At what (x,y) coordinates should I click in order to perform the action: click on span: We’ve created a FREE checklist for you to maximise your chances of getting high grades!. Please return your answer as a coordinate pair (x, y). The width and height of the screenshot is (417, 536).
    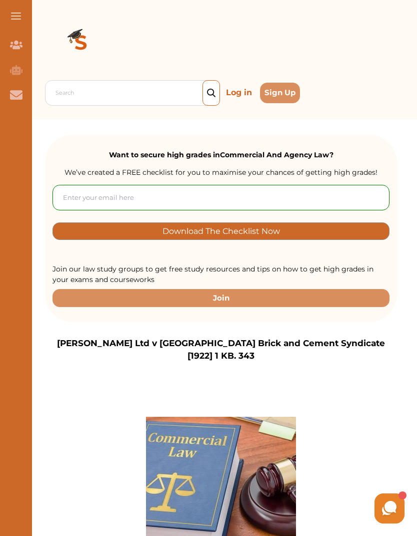
    Looking at the image, I should click on (221, 172).